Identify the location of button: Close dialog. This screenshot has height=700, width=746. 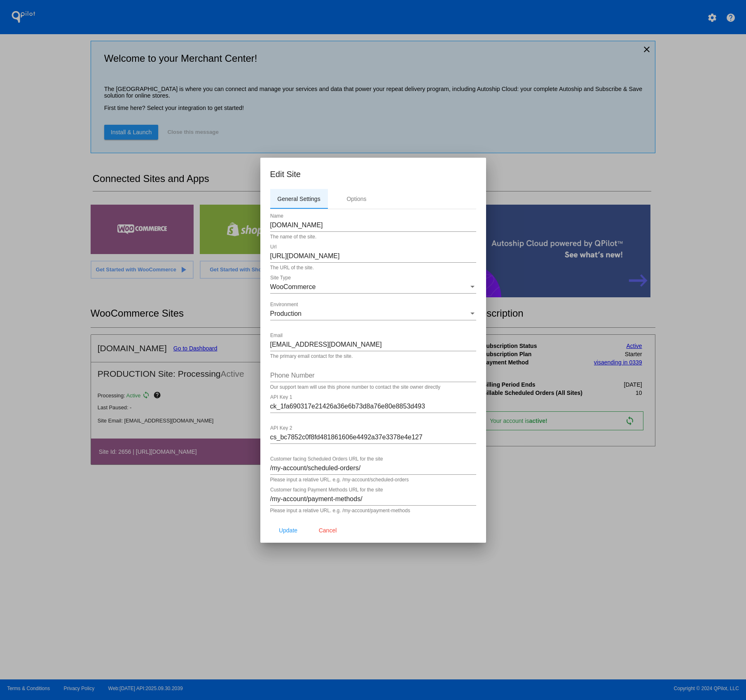
(328, 530).